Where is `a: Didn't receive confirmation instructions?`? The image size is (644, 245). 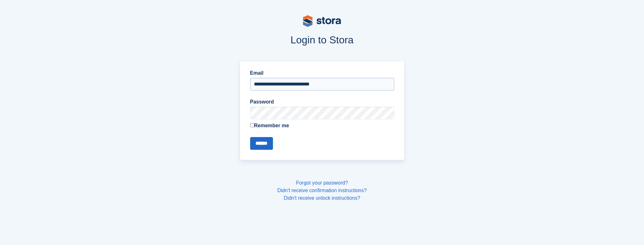 a: Didn't receive confirmation instructions? is located at coordinates (322, 190).